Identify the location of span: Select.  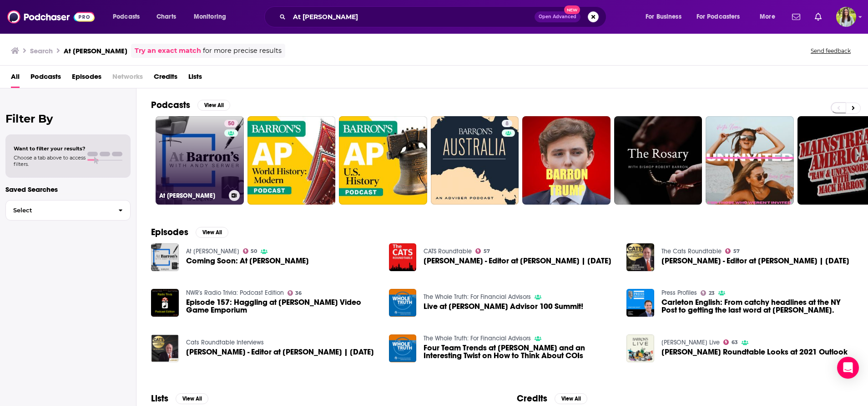
(58, 210).